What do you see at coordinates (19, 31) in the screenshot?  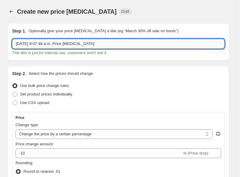 I see `h2: Step 1.` at bounding box center [19, 31].